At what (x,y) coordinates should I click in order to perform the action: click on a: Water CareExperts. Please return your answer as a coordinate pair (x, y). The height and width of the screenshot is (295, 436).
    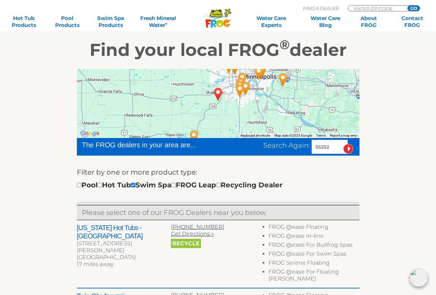
    Looking at the image, I should click on (271, 22).